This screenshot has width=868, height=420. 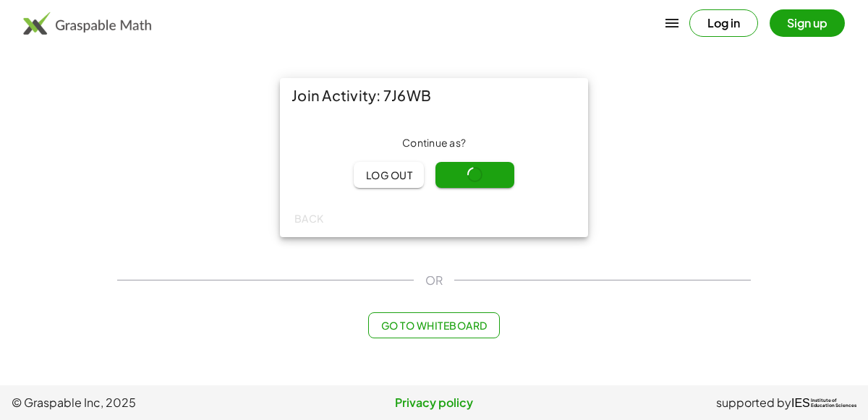 What do you see at coordinates (434, 143) in the screenshot?
I see `div: Continue as ?` at bounding box center [434, 143].